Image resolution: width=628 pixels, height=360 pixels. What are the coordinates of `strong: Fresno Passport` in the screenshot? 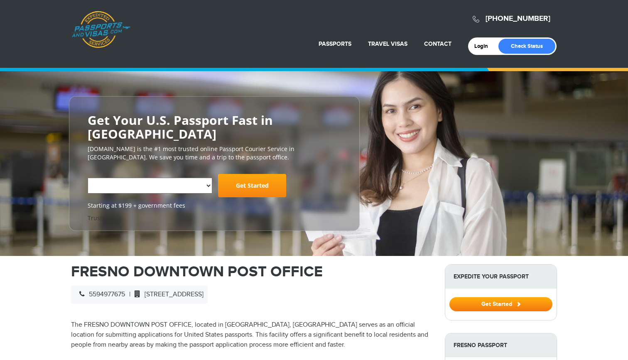 It's located at (501, 345).